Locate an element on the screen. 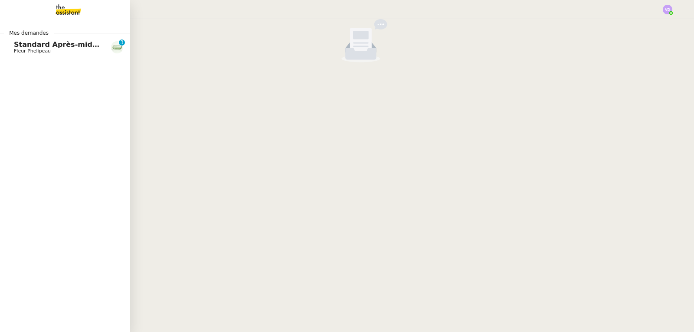 This screenshot has height=332, width=694. span: Standard Après-midi - DLAB is located at coordinates (69, 44).